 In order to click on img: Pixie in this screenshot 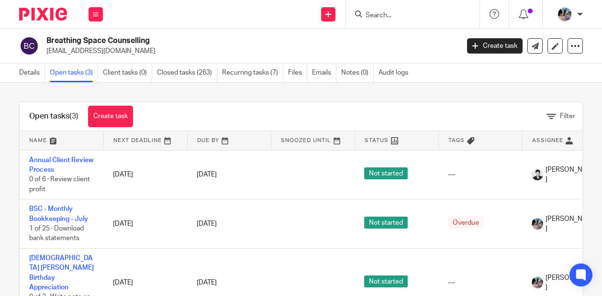, I will do `click(43, 14)`.